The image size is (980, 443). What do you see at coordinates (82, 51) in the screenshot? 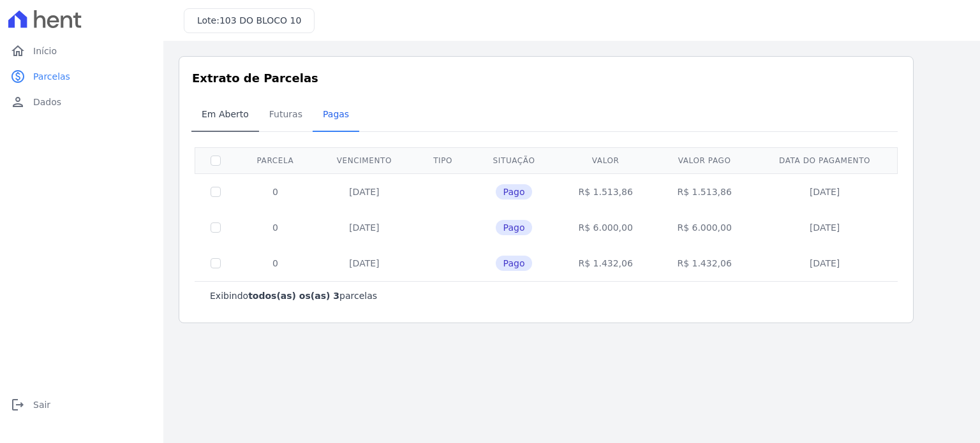
I see `a: homeInício` at bounding box center [82, 51].